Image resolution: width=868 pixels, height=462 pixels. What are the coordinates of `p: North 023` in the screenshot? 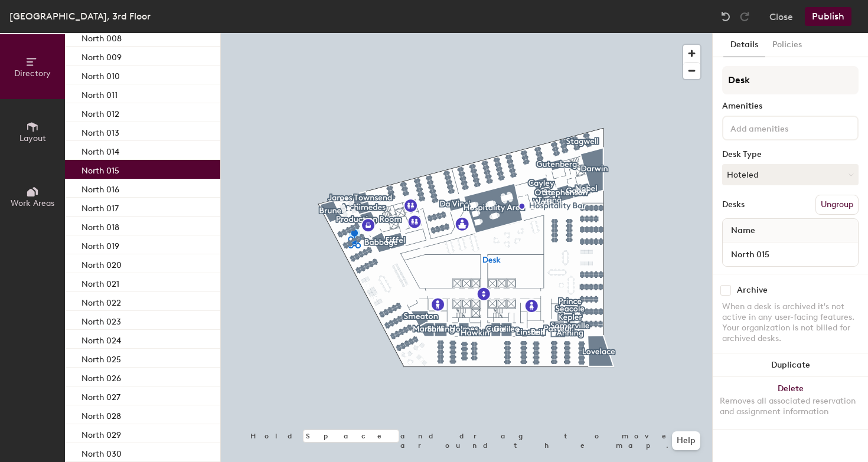 It's located at (101, 320).